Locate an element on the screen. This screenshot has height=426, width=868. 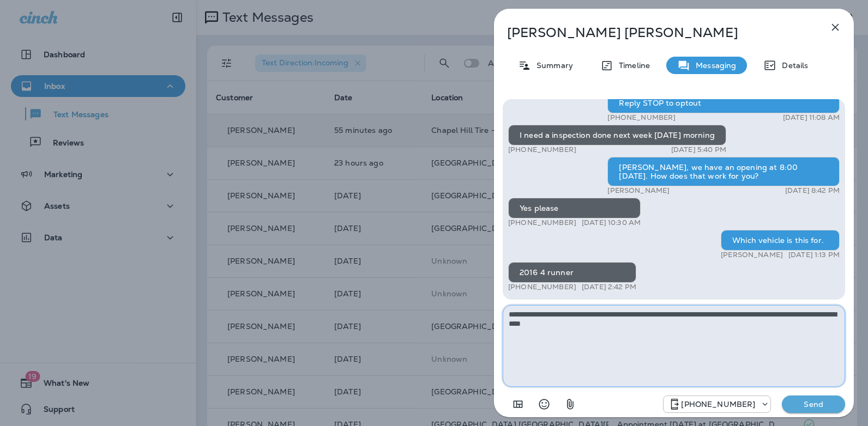
button: Add in a premade template is located at coordinates (518, 405).